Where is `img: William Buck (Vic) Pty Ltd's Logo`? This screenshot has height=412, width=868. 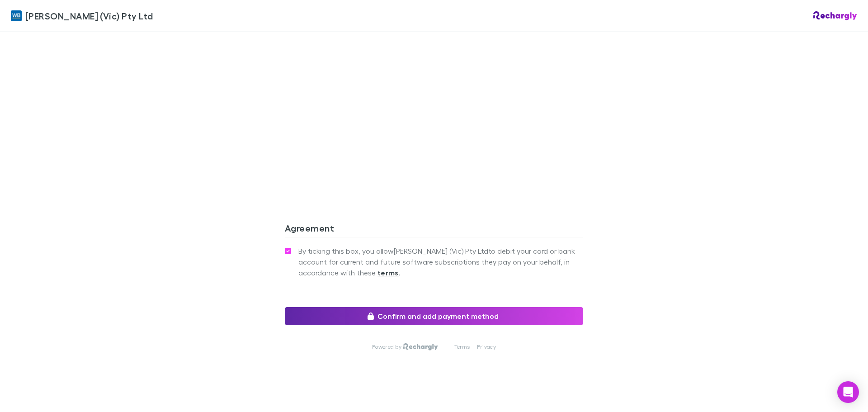 img: William Buck (Vic) Pty Ltd's Logo is located at coordinates (17, 16).